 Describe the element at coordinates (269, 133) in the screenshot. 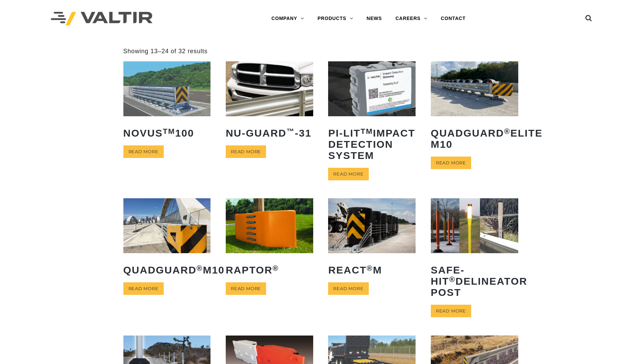

I see `h2: NU-GUARD -31` at that location.